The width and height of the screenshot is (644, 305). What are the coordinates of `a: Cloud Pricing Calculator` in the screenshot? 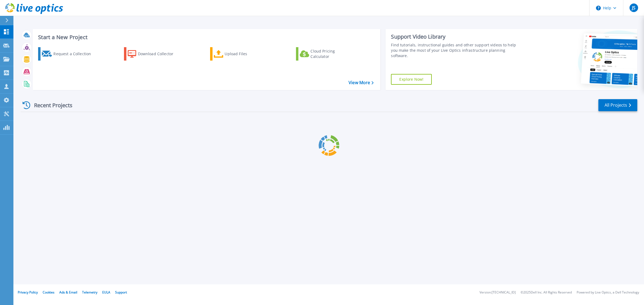 It's located at (326, 54).